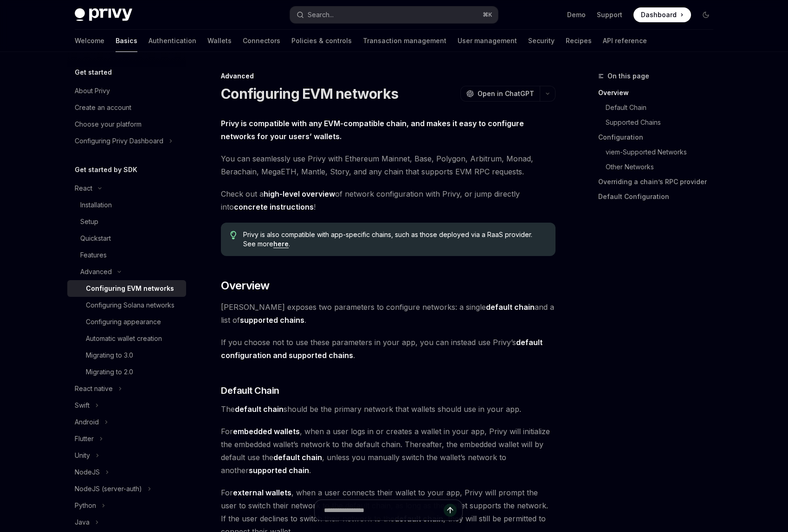 This screenshot has height=532, width=788. What do you see at coordinates (109, 372) in the screenshot?
I see `div: Migrating to 2.0` at bounding box center [109, 372].